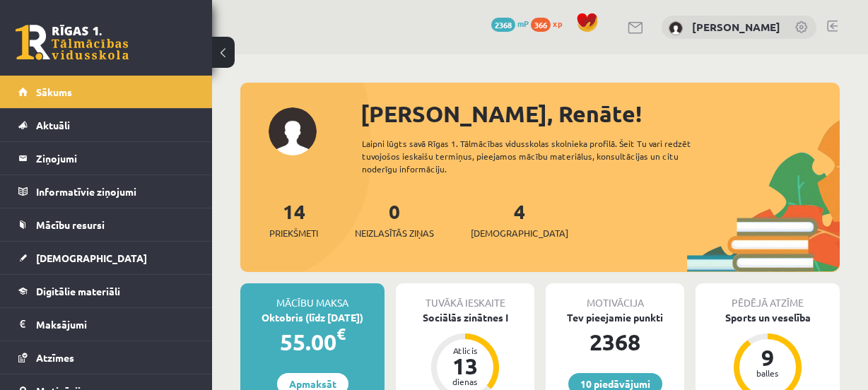 The width and height of the screenshot is (868, 390). I want to click on div: Motivācija, so click(615, 297).